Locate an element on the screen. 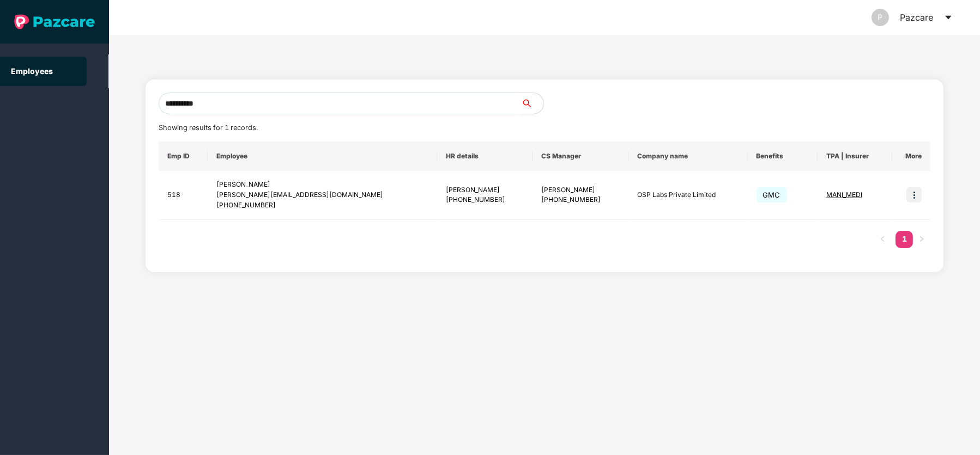 The width and height of the screenshot is (980, 455). span: right is located at coordinates (921, 239).